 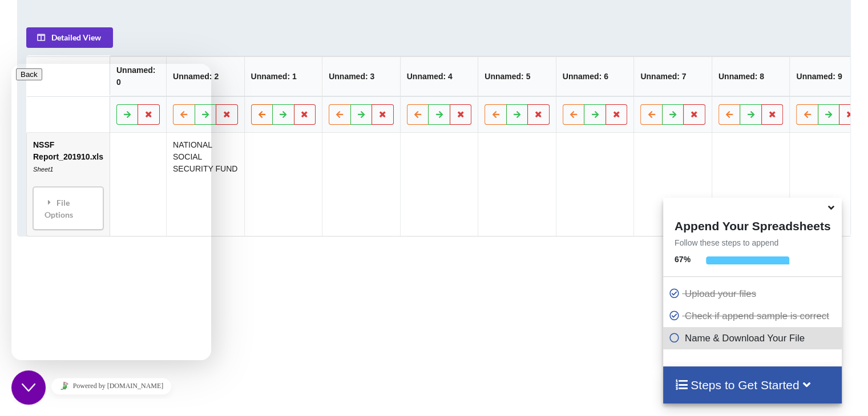 I want to click on th: Unnamed: 1, so click(x=283, y=76).